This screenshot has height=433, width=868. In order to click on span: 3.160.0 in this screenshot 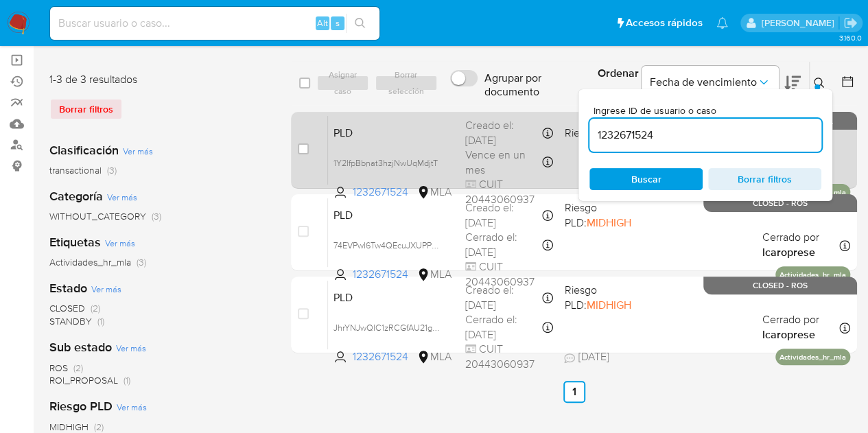, I will do `click(849, 38)`.